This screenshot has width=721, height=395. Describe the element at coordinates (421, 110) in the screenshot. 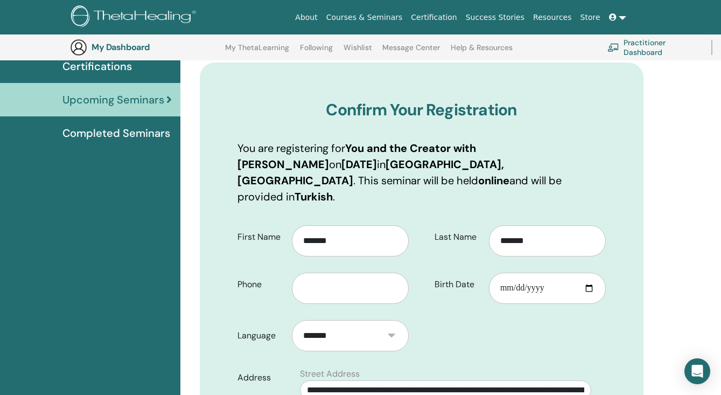

I see `h3: Confirm Your Registration` at that location.